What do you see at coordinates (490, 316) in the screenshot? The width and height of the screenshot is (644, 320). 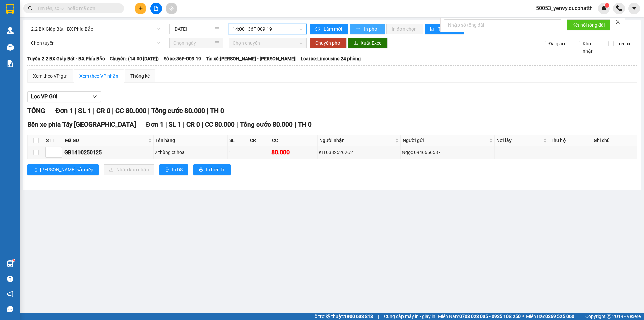 I see `strong: 0708 023 035 - 0935 103 250` at bounding box center [490, 316].